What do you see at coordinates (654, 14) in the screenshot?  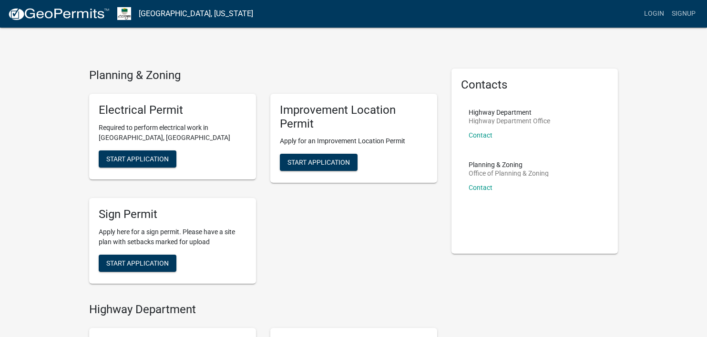 I see `a: Login` at bounding box center [654, 14].